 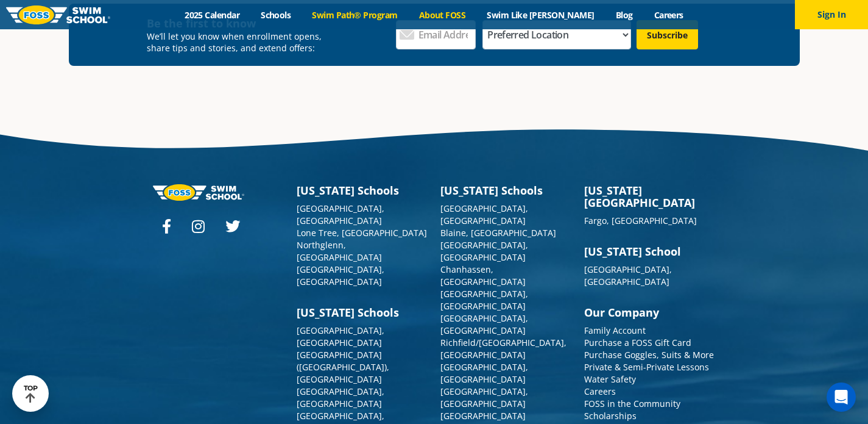 What do you see at coordinates (624, 14) in the screenshot?
I see `a: Blog` at bounding box center [624, 14].